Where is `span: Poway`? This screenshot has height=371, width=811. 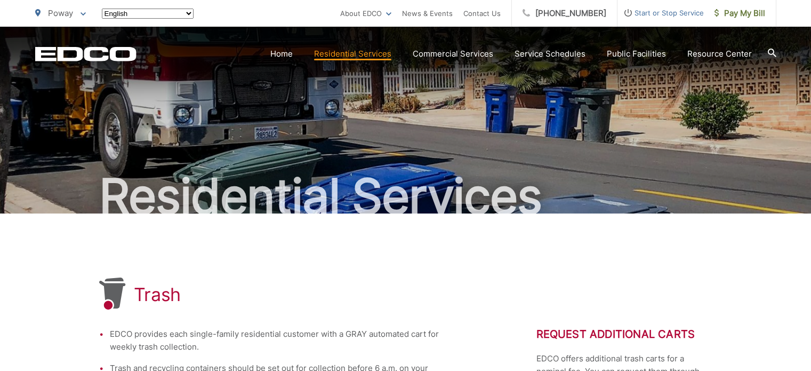 span: Poway is located at coordinates (60, 13).